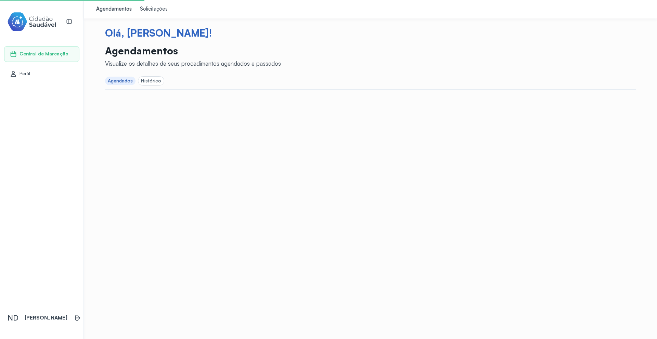 The height and width of the screenshot is (339, 657). I want to click on div: Histórico, so click(151, 81).